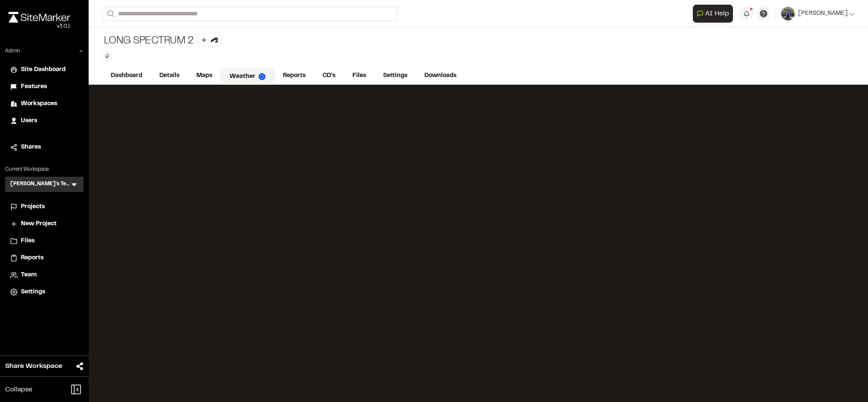 The height and width of the screenshot is (402, 868). Describe the element at coordinates (43, 70) in the screenshot. I see `span: Site Dashboard` at that location.